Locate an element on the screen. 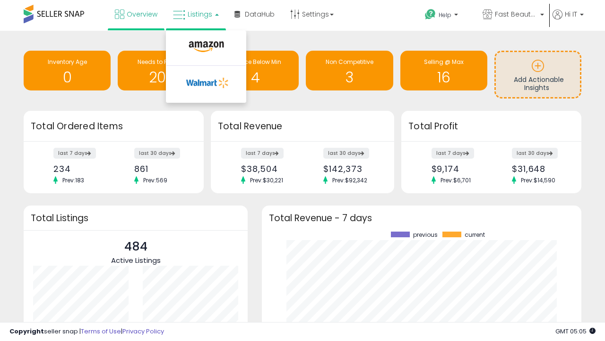  span: current is located at coordinates (475, 235).